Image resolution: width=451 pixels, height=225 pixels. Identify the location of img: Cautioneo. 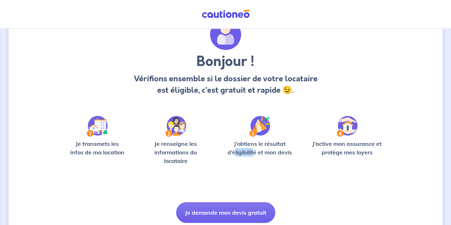
(226, 14).